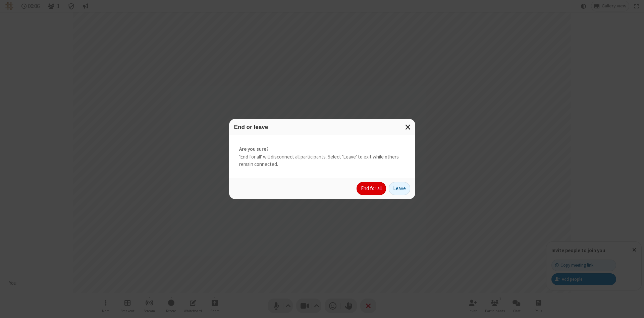  Describe the element at coordinates (322, 157) in the screenshot. I see `div: 'End for all' will disconnect all participants. Select 'Leave' to exit while others remain connec...` at that location.